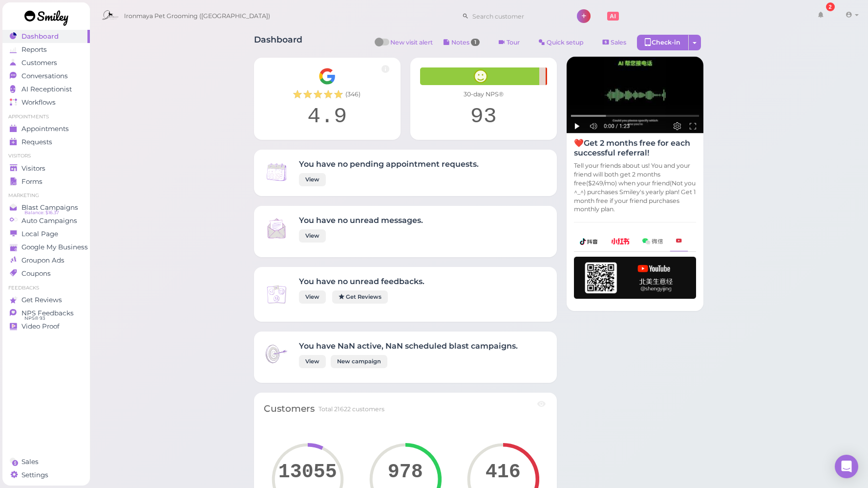 The height and width of the screenshot is (488, 868). What do you see at coordinates (43, 260) in the screenshot?
I see `span: Groupon Ads` at bounding box center [43, 260].